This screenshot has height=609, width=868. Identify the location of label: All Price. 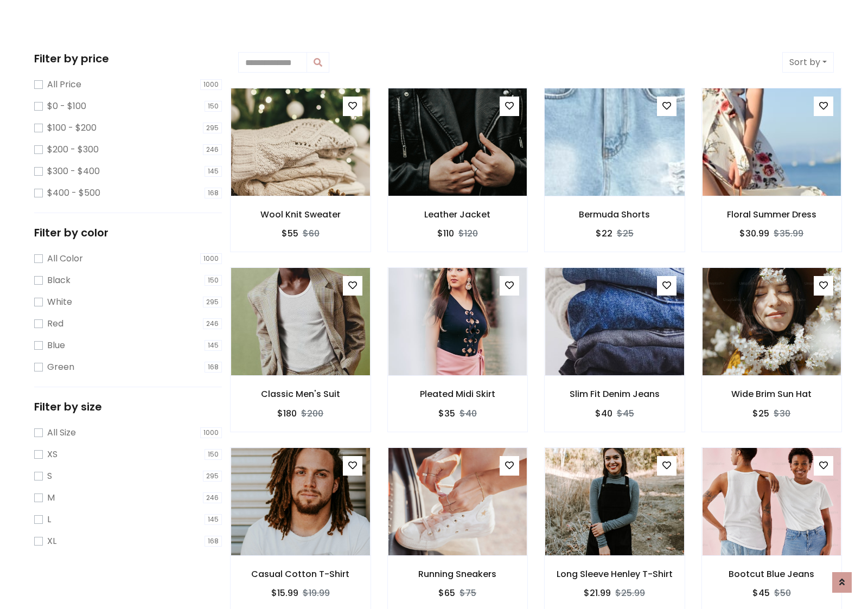
(65, 84).